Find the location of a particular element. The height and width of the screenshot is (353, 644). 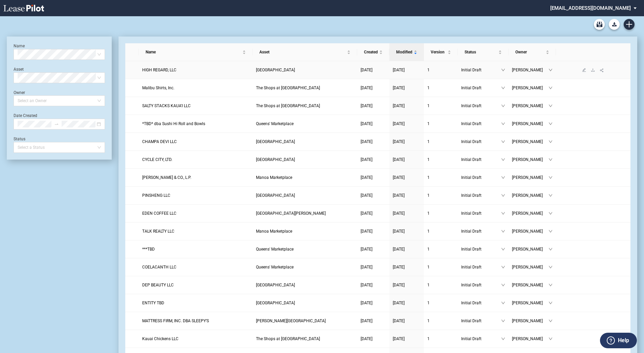

span: Modified is located at coordinates (405, 52).